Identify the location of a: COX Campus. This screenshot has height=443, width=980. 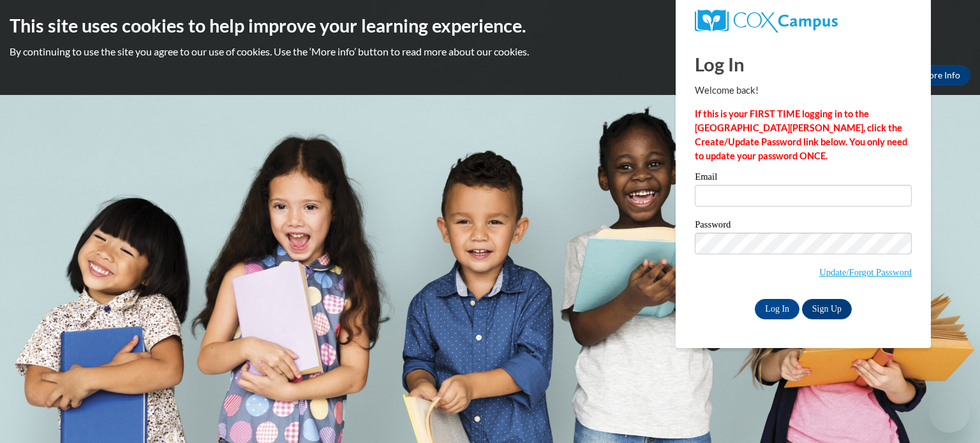
(803, 21).